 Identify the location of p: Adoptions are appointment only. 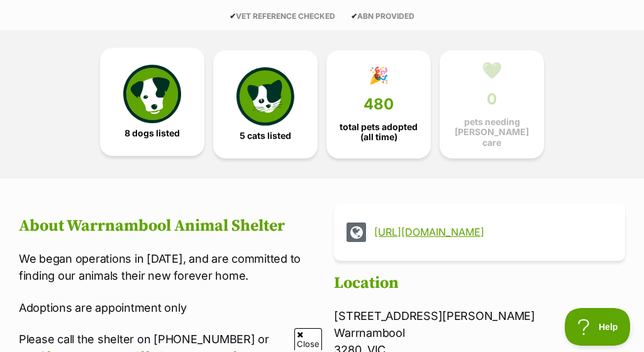
(164, 307).